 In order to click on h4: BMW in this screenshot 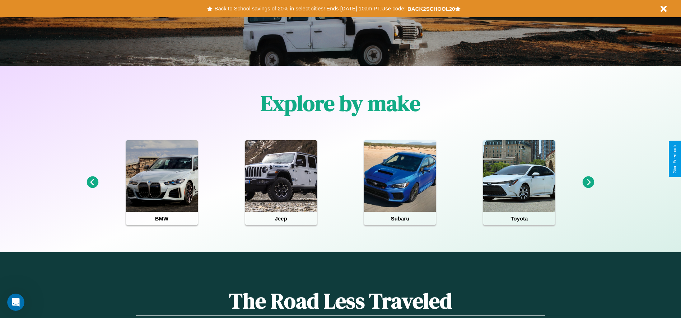, I will do `click(162, 219)`.